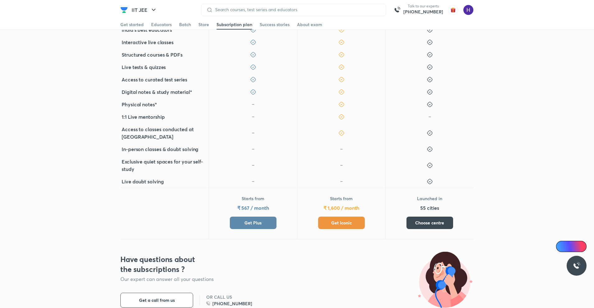  Describe the element at coordinates (468, 10) in the screenshot. I see `img: Hitesh Maheshwari` at that location.